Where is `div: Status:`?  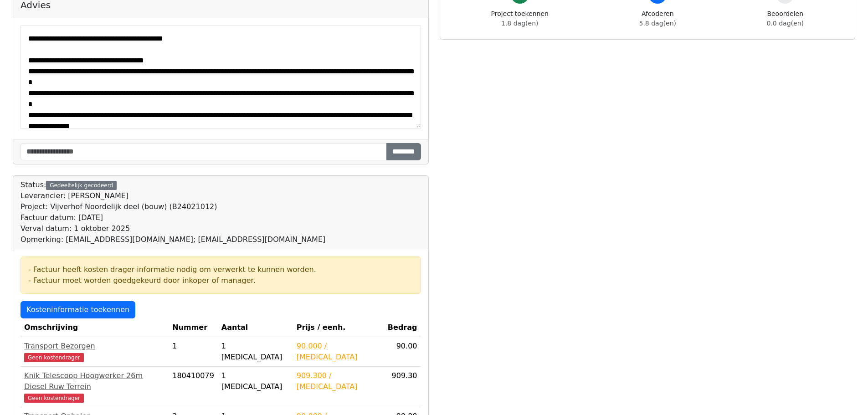
div: Status: is located at coordinates (172, 213).